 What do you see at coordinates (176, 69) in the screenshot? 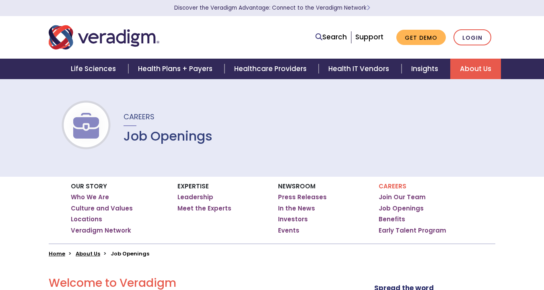
I see `a: Health Plans + Payers` at bounding box center [176, 69].